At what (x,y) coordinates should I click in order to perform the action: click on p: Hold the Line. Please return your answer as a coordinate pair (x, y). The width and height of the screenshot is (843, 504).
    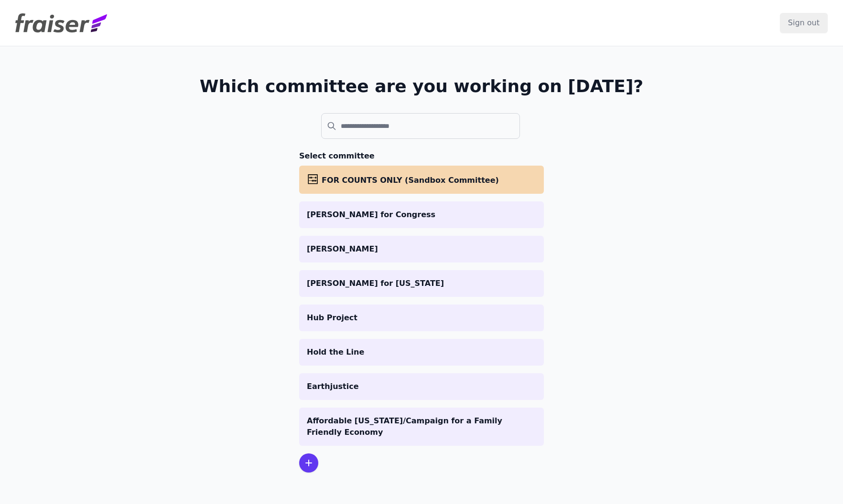
    Looking at the image, I should click on (422, 352).